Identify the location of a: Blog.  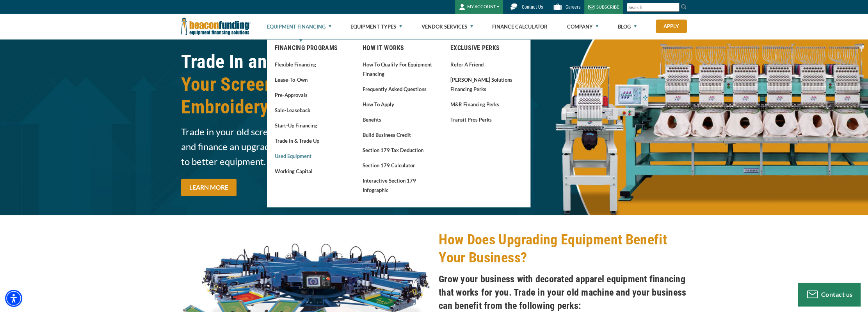
(627, 26).